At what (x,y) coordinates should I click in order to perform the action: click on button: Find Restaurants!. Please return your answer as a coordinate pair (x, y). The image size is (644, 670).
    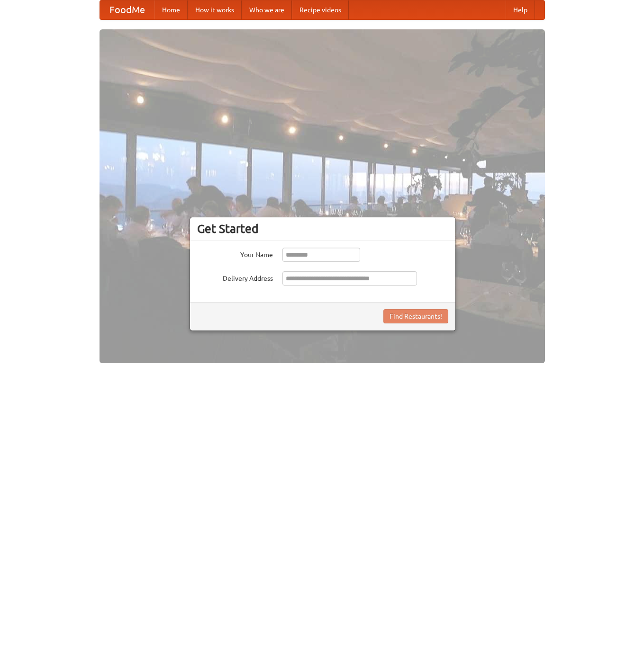
    Looking at the image, I should click on (416, 316).